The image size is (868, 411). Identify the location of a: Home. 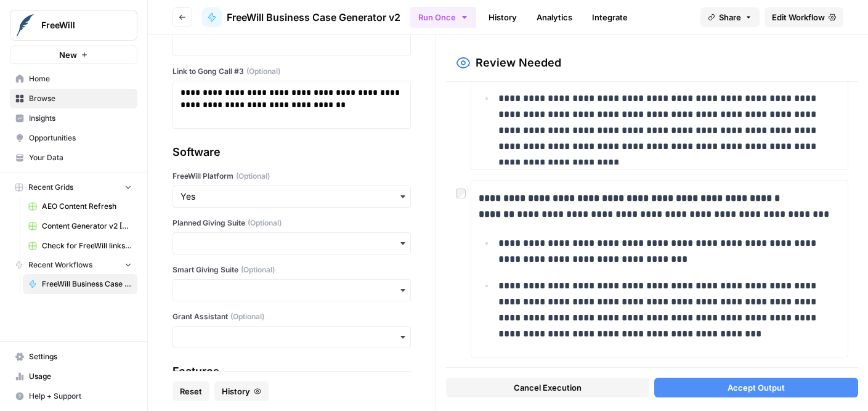
(74, 79).